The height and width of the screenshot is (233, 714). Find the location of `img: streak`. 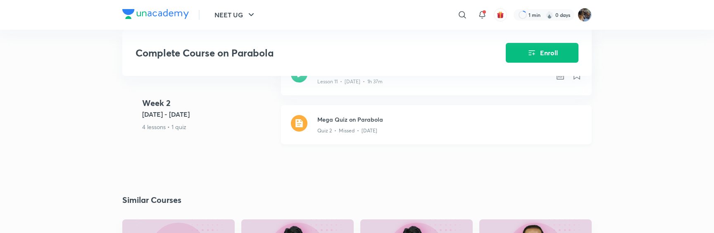

img: streak is located at coordinates (550, 15).